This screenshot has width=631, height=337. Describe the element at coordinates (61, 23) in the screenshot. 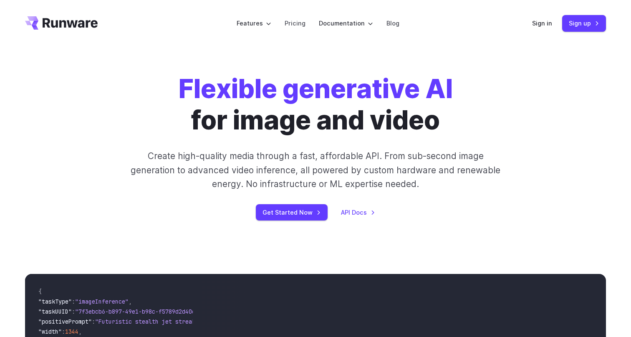

I see `a: Go to /` at that location.